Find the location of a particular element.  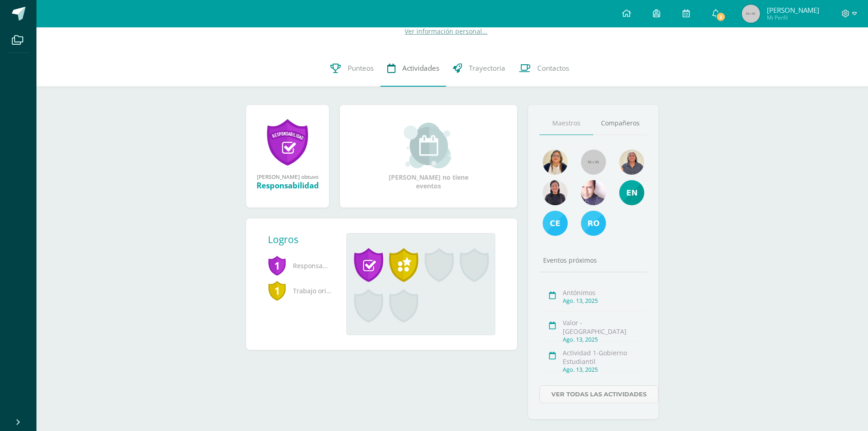

div: Responsabilidad is located at coordinates (288, 185).